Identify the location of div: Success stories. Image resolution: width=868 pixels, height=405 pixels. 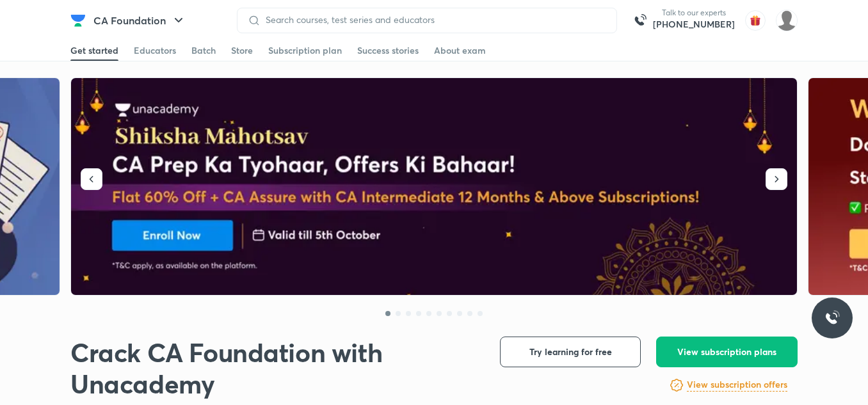
(387, 51).